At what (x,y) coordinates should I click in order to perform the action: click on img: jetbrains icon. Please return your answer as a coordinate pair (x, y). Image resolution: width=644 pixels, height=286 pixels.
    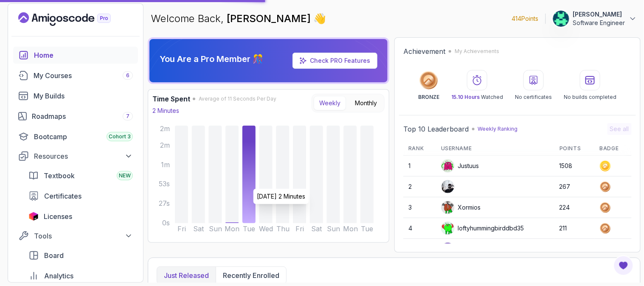
    Looking at the image, I should click on (34, 216).